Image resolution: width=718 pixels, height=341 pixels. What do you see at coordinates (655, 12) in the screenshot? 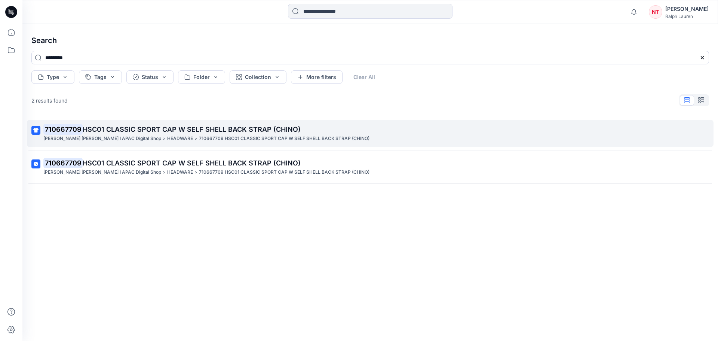
I see `div: NT` at bounding box center [655, 12].